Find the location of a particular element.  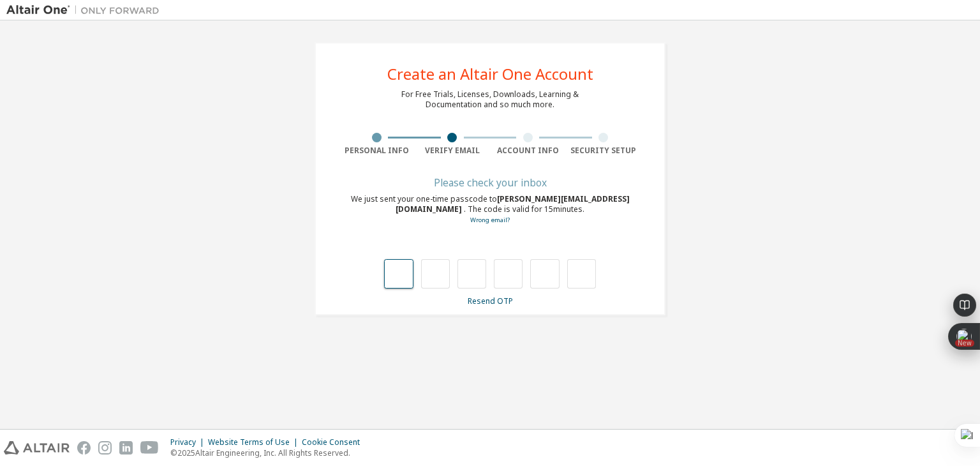

div: We just sent your one-time passcode to . The code is valid for 15 minutes. is located at coordinates (490, 210).